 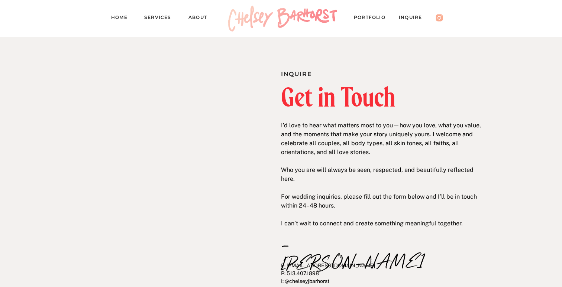 I want to click on a: Services, so click(x=161, y=19).